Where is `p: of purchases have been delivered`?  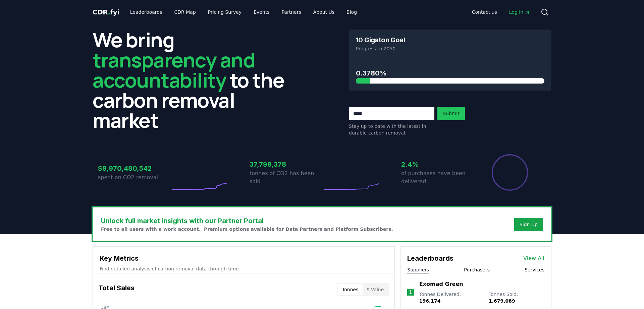
p: of purchases have been delivered is located at coordinates (437, 177).